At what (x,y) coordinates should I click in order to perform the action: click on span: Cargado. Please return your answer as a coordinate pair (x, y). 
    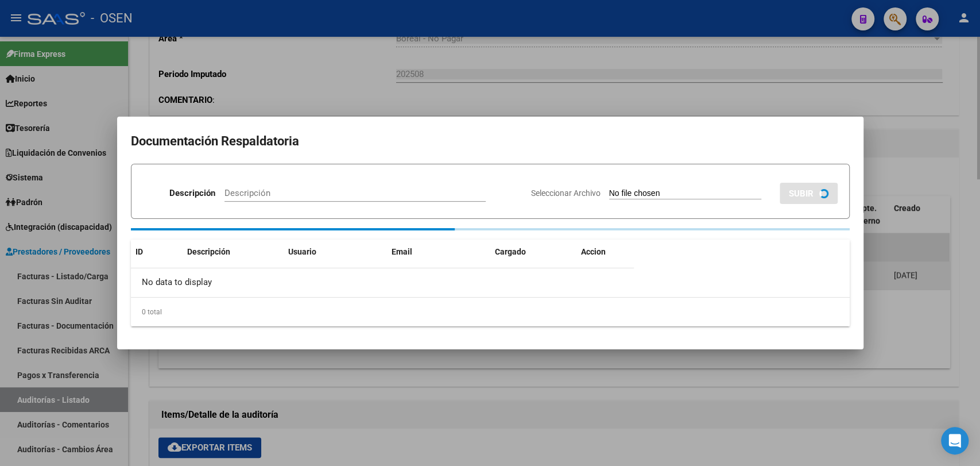
    Looking at the image, I should click on (510, 251).